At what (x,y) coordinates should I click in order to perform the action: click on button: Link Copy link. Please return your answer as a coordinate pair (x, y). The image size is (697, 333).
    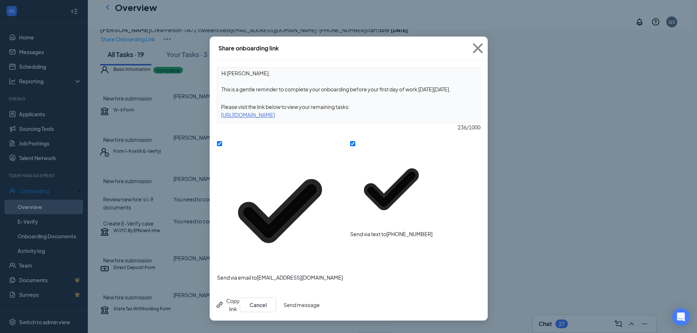
    Looking at the image, I should click on (227, 305).